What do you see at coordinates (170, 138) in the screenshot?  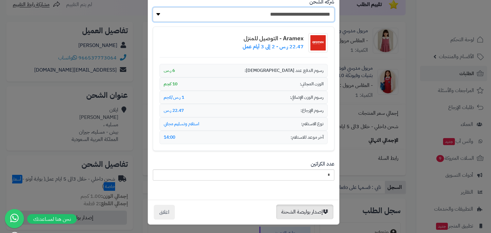 I see `span: 14:00` at bounding box center [170, 138].